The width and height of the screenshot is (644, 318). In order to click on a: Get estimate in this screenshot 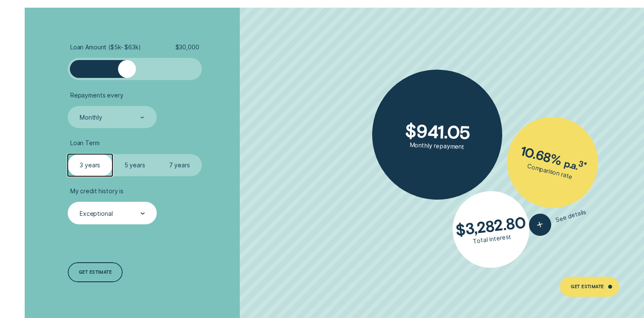, I will do `click(96, 272)`.